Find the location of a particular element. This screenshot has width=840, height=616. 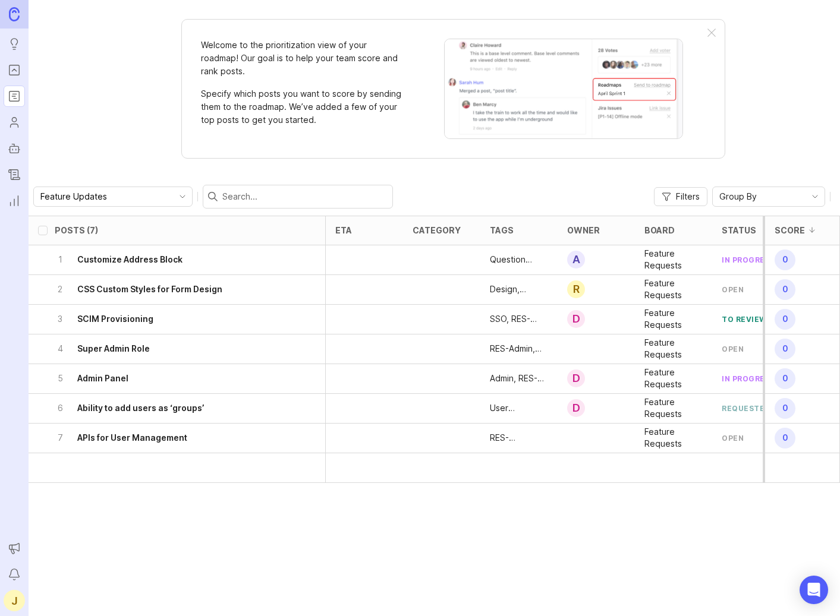

p: 1 is located at coordinates (60, 259).